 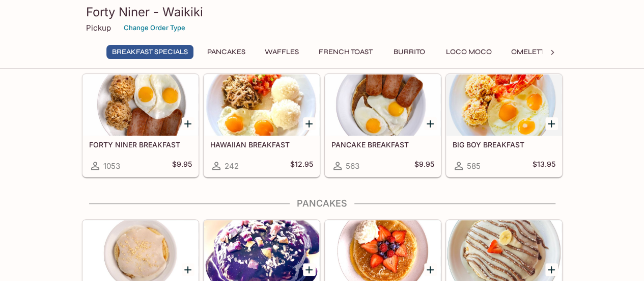 What do you see at coordinates (551, 123) in the screenshot?
I see `button: Add BIG BOY BREAKFAST` at bounding box center [551, 123].